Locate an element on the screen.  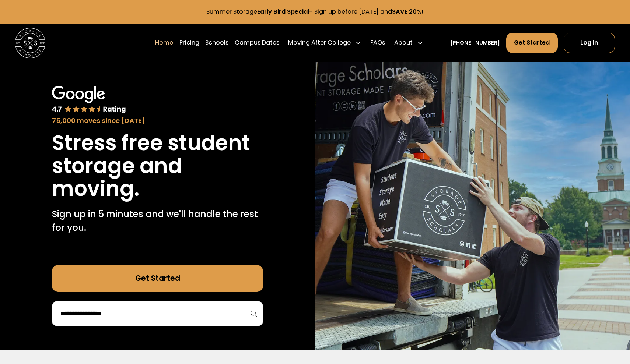
a: Home is located at coordinates (164, 42).